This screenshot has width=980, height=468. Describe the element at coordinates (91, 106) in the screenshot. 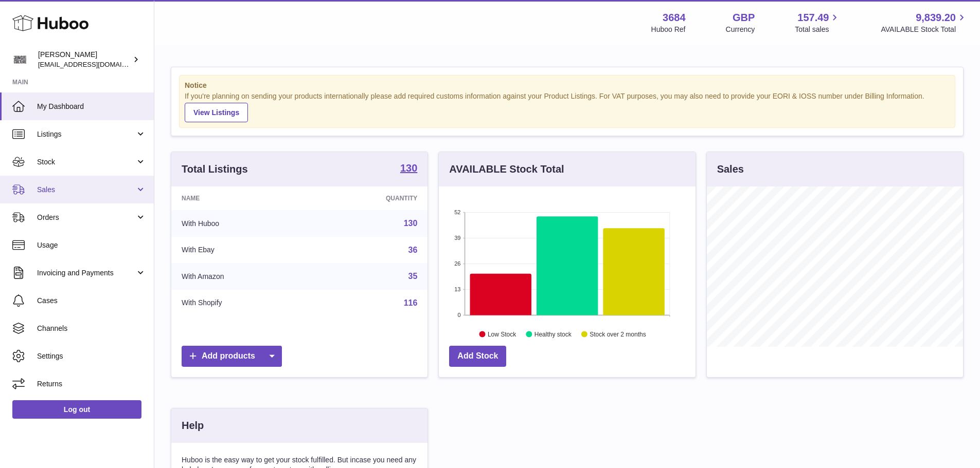

I see `span: My Dashboard` at that location.